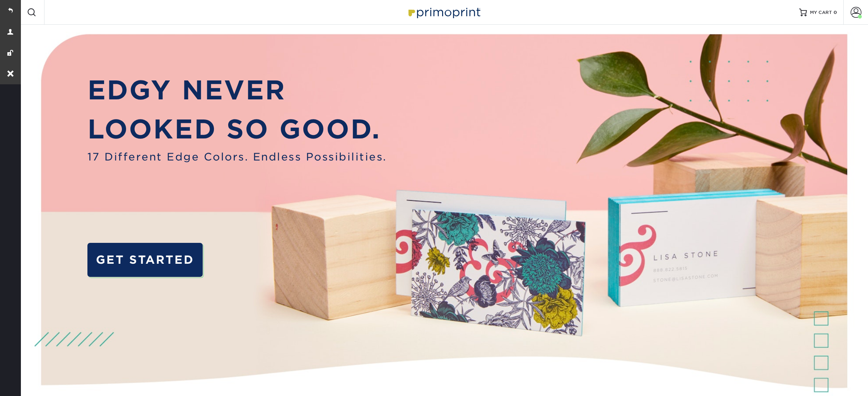 The width and height of the screenshot is (868, 396). I want to click on p: LOOKED SO GOOD., so click(237, 129).